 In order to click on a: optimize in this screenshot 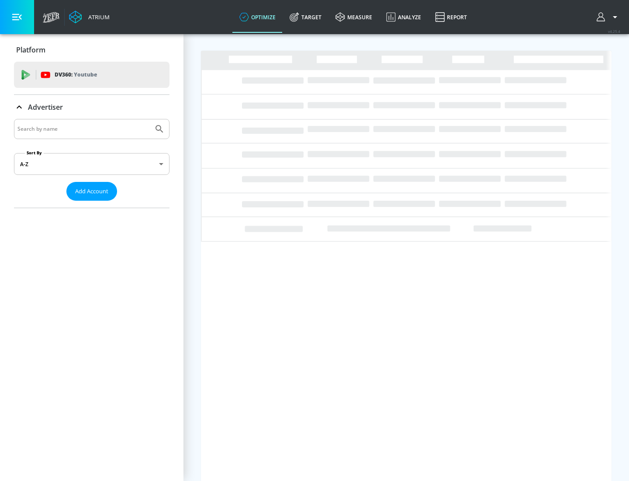, I will do `click(257, 17)`.